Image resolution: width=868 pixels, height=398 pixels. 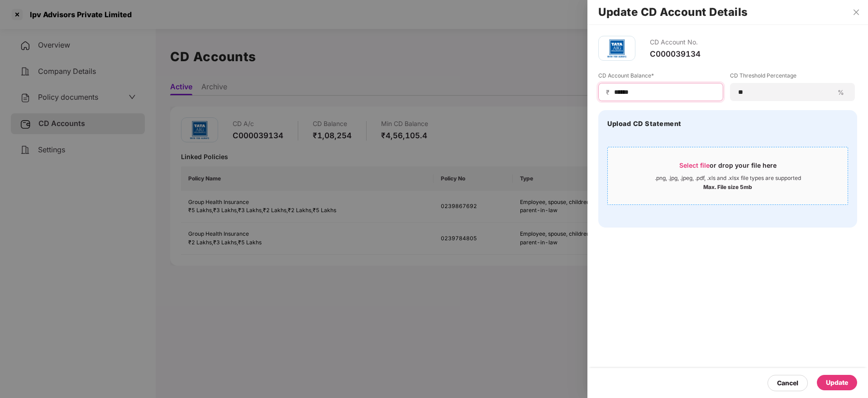 I want to click on button: Close, so click(x=856, y=12).